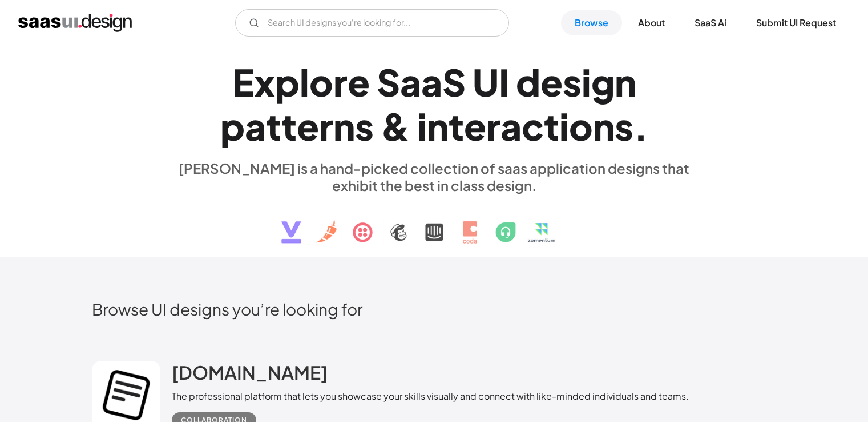 The width and height of the screenshot is (868, 422). Describe the element at coordinates (243, 82) in the screenshot. I see `div: E` at that location.